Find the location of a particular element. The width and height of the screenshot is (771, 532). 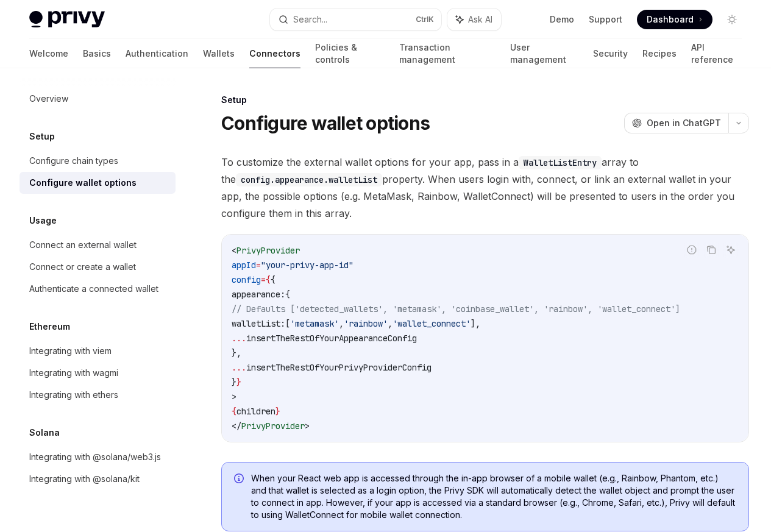

div: Configure chain types is located at coordinates (74, 161).